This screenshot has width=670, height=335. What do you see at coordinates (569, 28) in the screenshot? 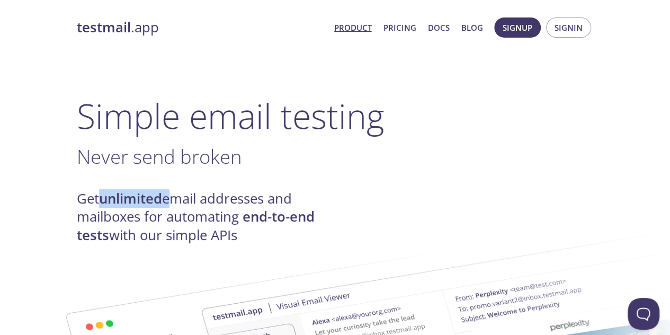
I see `span: Signin` at bounding box center [569, 28].